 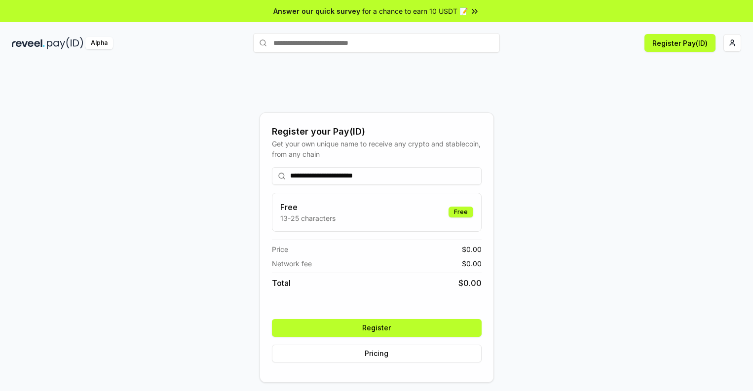 What do you see at coordinates (28, 43) in the screenshot?
I see `img: reveel_dark` at bounding box center [28, 43].